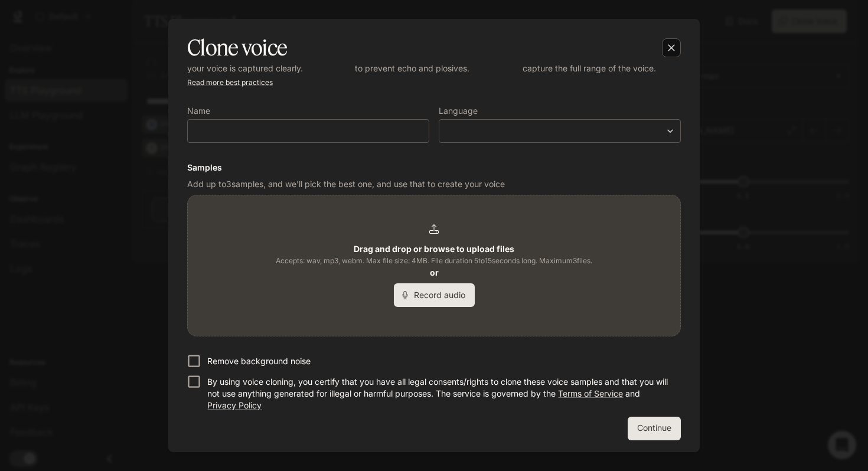 Image resolution: width=868 pixels, height=471 pixels. Describe the element at coordinates (266, 63) in the screenshot. I see `p: Minimize background noise to ensure your voice is captured clearly.` at that location.